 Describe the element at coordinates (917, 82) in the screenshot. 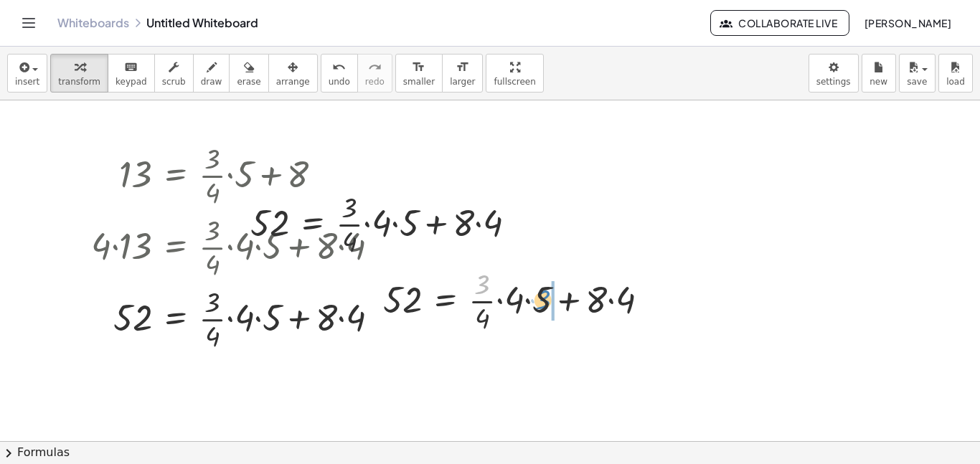

I see `span: save` at that location.